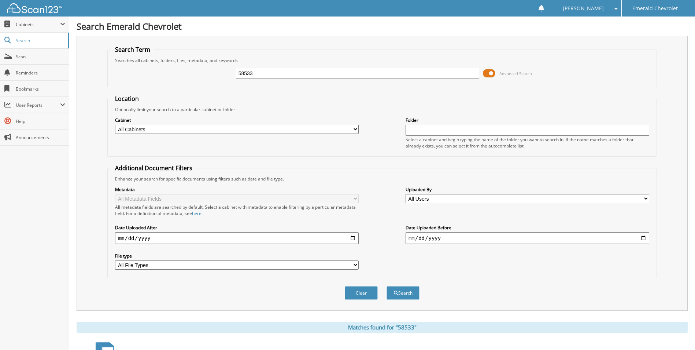  I want to click on input: end, so click(527, 238).